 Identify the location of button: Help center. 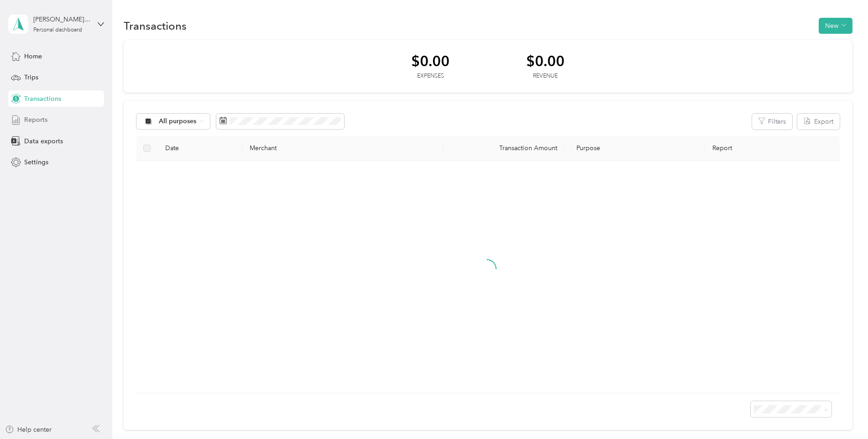
(28, 430).